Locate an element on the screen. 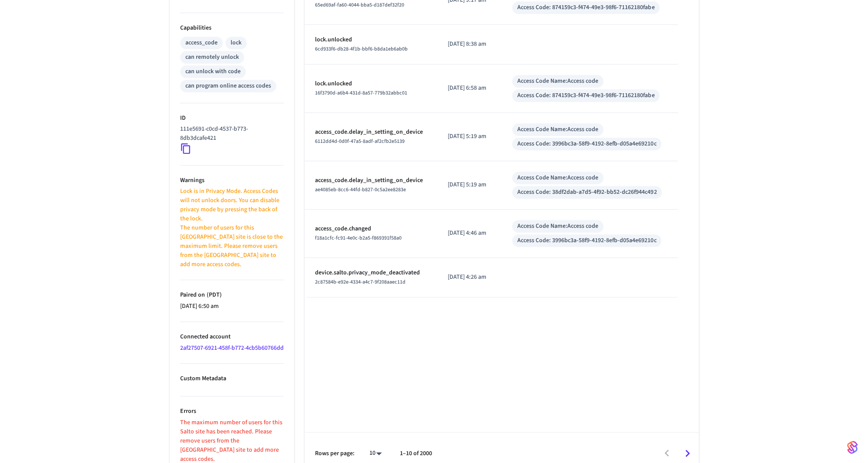 The height and width of the screenshot is (463, 868). p: Lock is in Privacy Mode. Access Codes will not unlock doors. You can disable privacy mode by pres... is located at coordinates (232, 205).